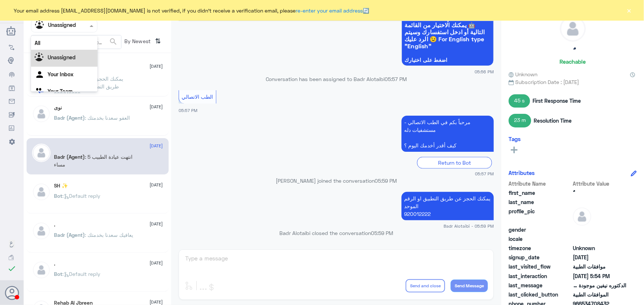 This screenshot has width=644, height=305. Describe the element at coordinates (198, 96) in the screenshot. I see `span: الطب الاتصالي` at that location.